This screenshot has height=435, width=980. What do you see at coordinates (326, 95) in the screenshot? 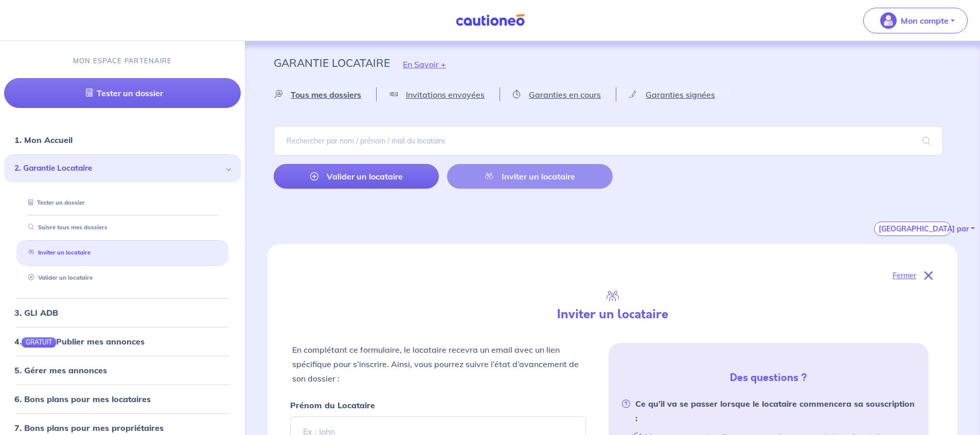
I see `span: Tous mes dossiers` at bounding box center [326, 95].